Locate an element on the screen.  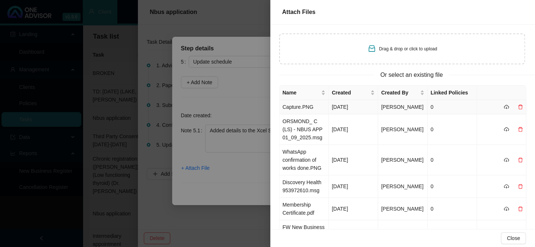
th: Linked Policies is located at coordinates (452, 93).